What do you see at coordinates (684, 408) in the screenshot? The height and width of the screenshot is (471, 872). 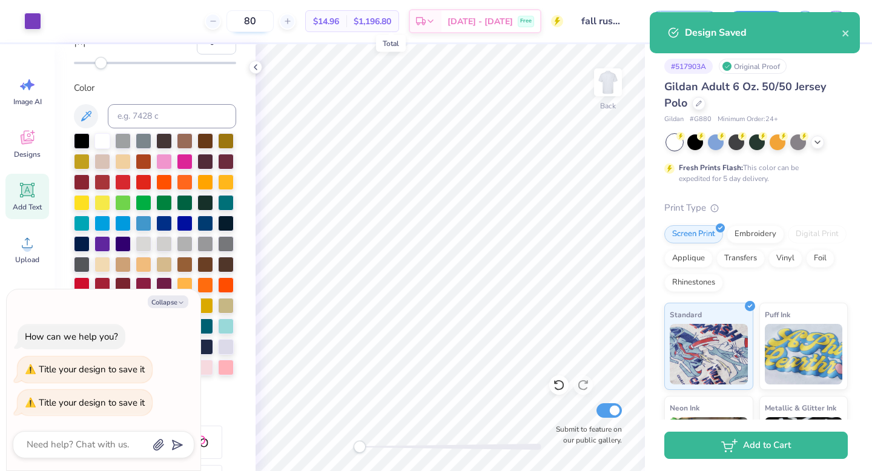 I see `span: Neon Ink` at bounding box center [684, 408].